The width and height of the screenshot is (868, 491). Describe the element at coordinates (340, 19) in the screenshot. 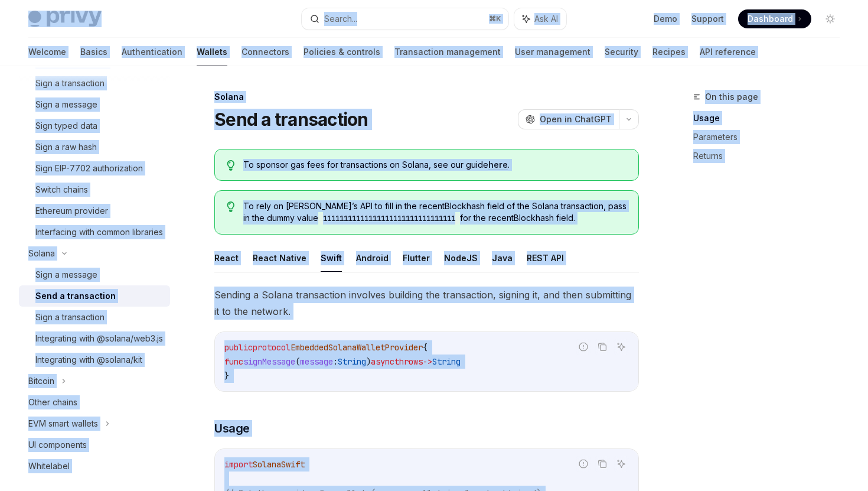

I see `div: Search...` at that location.